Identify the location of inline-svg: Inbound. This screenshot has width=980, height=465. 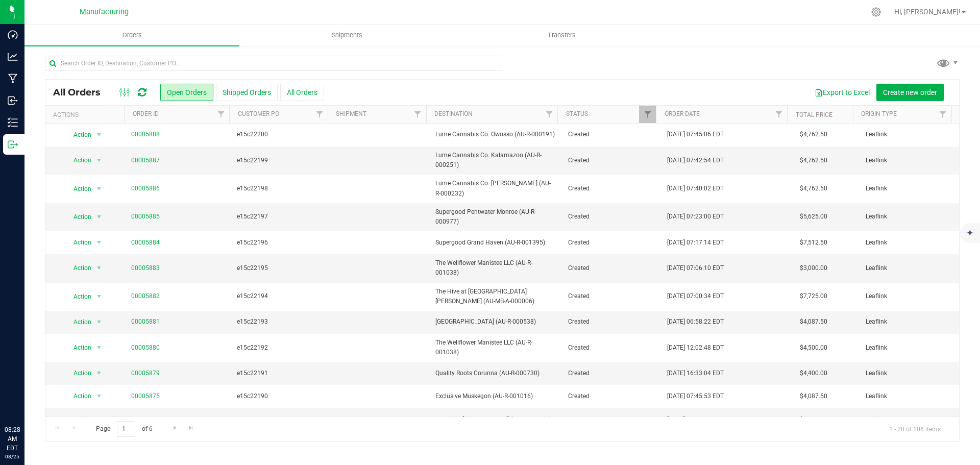
(13, 100).